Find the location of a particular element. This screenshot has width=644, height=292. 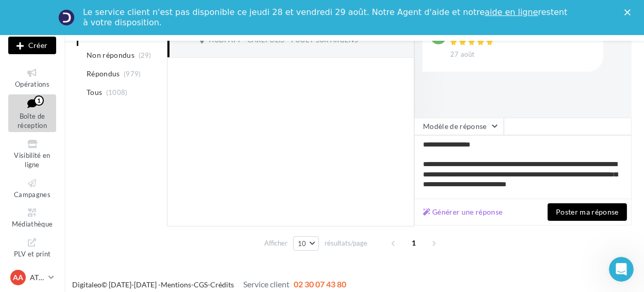

span: résultats/page is located at coordinates (346, 242).